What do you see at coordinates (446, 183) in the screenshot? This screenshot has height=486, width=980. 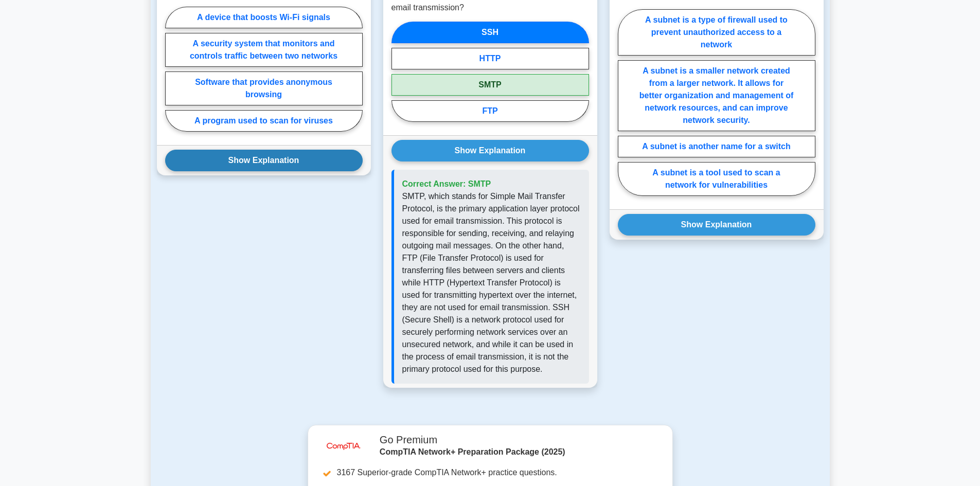 I see `span: Correct Answer: SMTP` at bounding box center [446, 183].